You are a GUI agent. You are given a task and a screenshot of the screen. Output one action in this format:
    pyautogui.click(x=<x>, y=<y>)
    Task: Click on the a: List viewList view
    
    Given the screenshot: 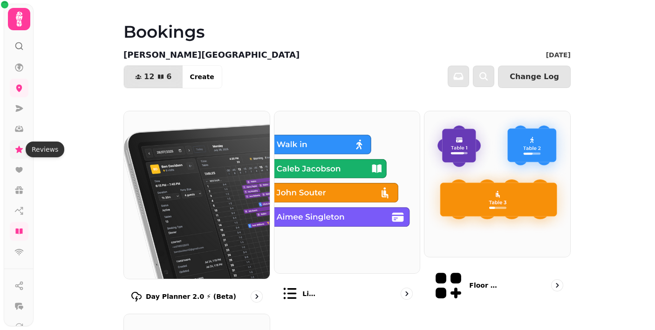 What is the action you would take?
    pyautogui.click(x=347, y=211)
    